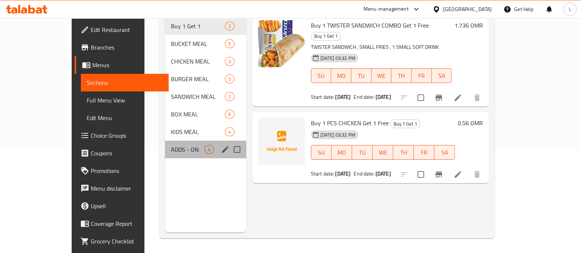 This screenshot has height=253, width=581. I want to click on p: TWISTER SANDWICH , SMALL FRIES , 1 SMALL SOFT DRINK, so click(382, 47).